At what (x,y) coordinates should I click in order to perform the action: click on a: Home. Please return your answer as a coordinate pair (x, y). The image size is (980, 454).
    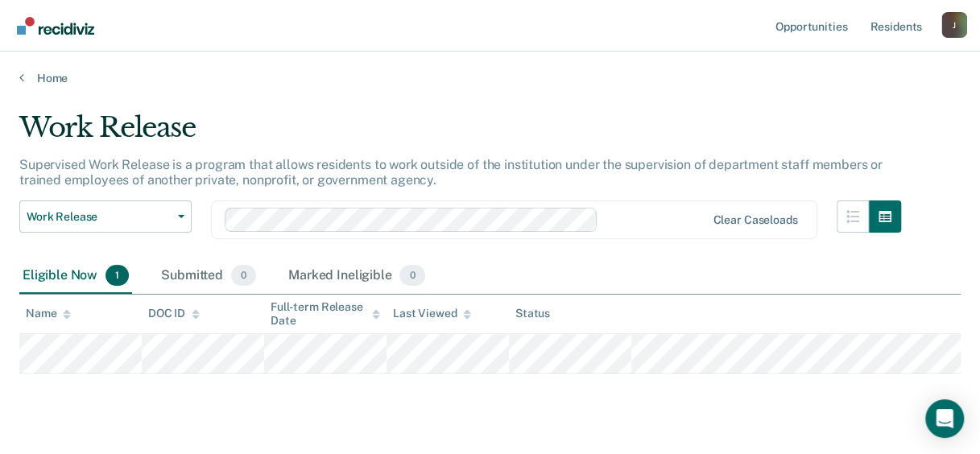
    Looking at the image, I should click on (490, 78).